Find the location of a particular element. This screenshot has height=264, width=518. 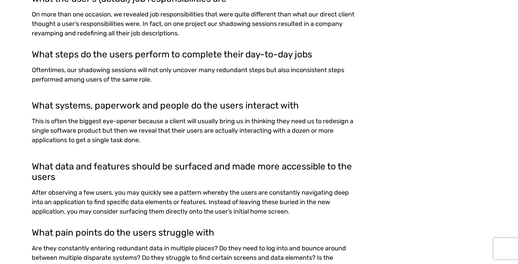

h4: What steps do the users perform to complete their day-to-day jobs is located at coordinates (196, 55).